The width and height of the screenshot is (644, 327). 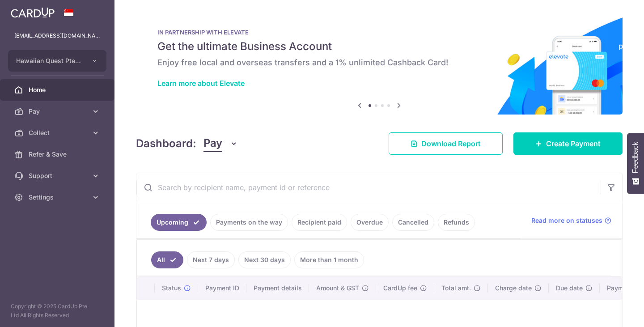 I want to click on a: Create Payment, so click(x=568, y=144).